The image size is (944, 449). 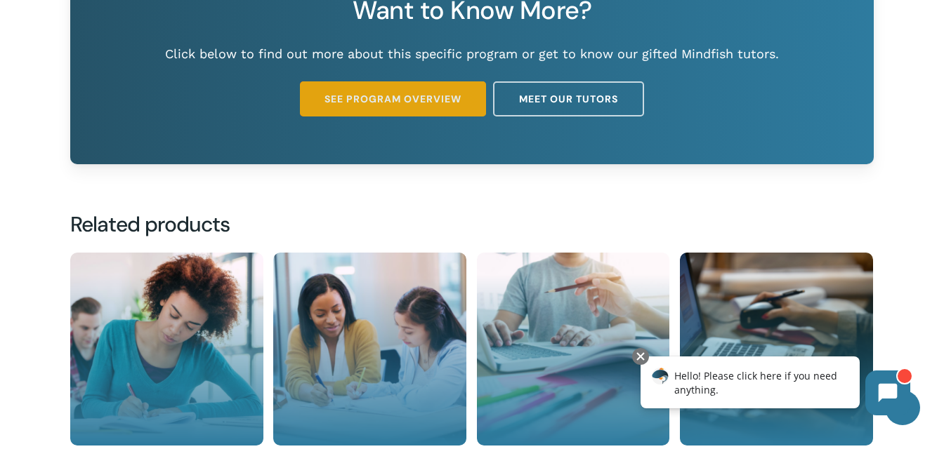 I want to click on img: ACT SAT Tutoring, so click(x=369, y=349).